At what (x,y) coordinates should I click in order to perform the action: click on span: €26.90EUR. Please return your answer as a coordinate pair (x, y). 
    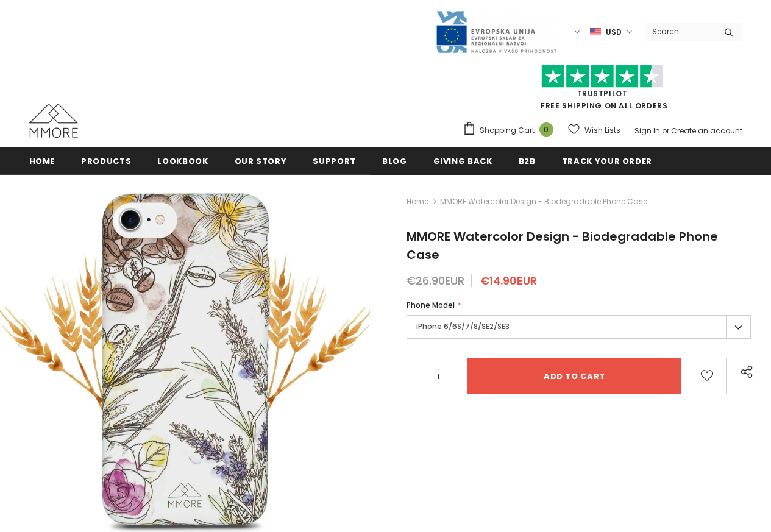
    Looking at the image, I should click on (436, 280).